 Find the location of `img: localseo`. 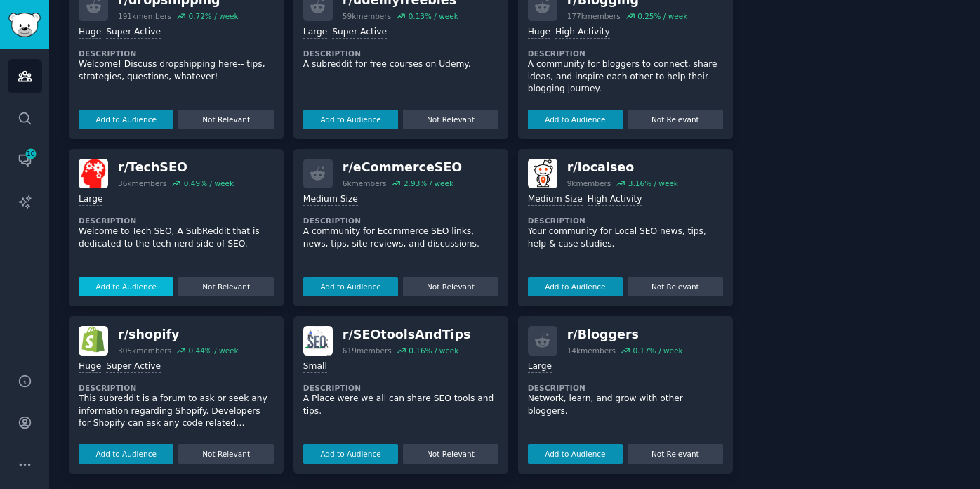

img: localseo is located at coordinates (543, 174).